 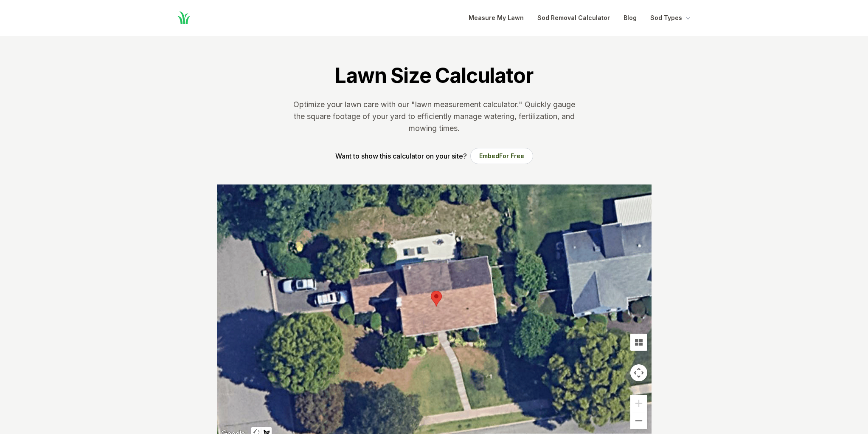 What do you see at coordinates (639, 421) in the screenshot?
I see `button: Zoom out` at bounding box center [639, 421].